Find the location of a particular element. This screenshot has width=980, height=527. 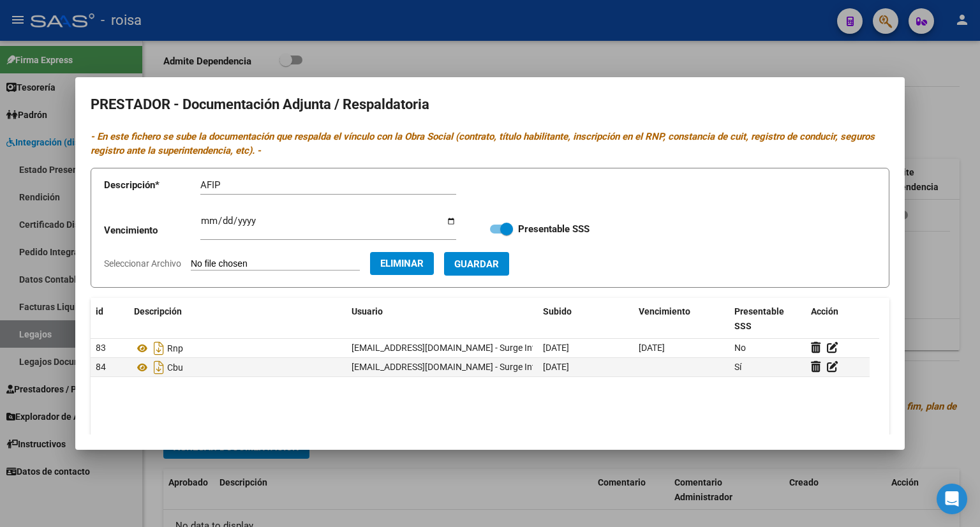

span: Presentable SSS is located at coordinates (759, 318).